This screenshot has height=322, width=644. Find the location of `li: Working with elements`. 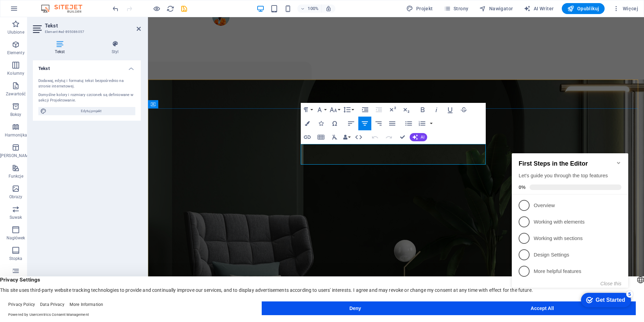

li: Working with elements is located at coordinates (61, 79).